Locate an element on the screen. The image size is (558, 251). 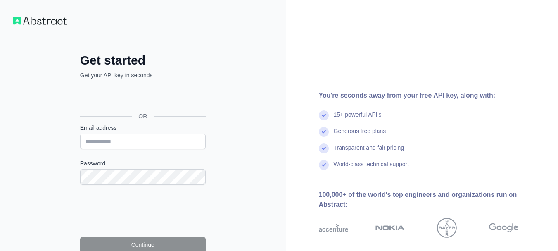
img: bayer is located at coordinates (447, 228).